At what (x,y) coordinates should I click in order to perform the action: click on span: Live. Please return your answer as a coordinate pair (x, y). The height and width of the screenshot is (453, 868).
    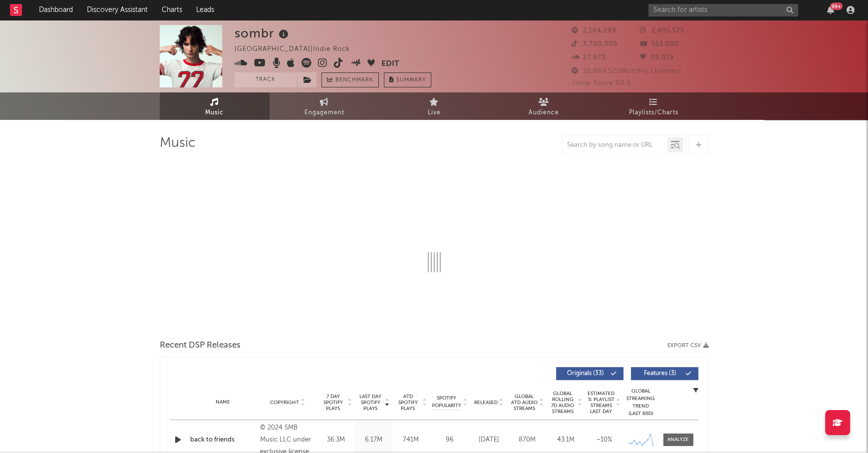
    Looking at the image, I should click on (434, 113).